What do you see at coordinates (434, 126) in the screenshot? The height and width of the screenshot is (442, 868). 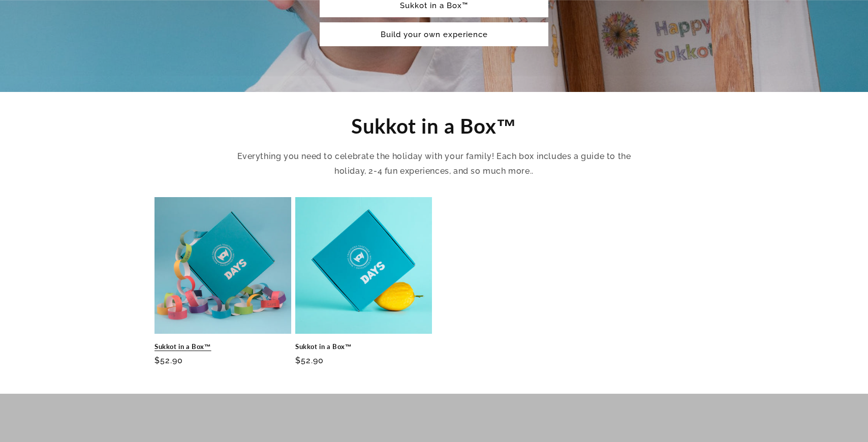 I see `span: Sukkot in a Box™` at bounding box center [434, 126].